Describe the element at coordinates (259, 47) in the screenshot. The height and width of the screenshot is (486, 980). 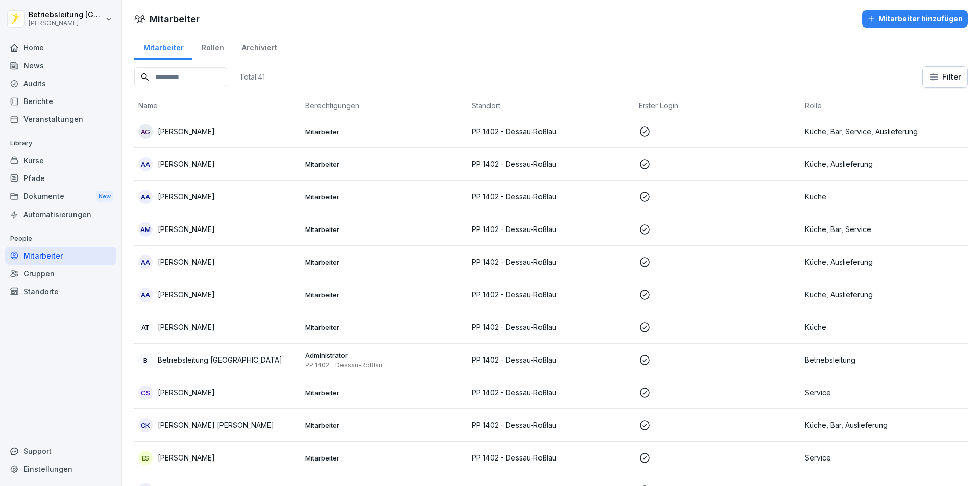
I see `a: Archiviert` at that location.